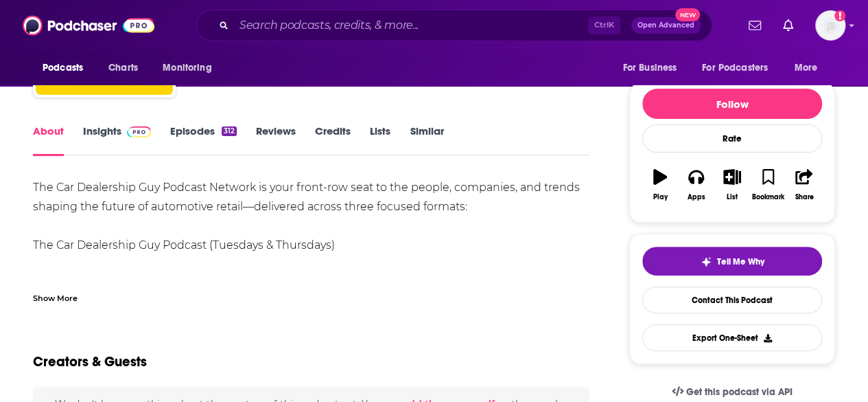 The width and height of the screenshot is (868, 402). I want to click on span: Get this podcast via API, so click(739, 392).